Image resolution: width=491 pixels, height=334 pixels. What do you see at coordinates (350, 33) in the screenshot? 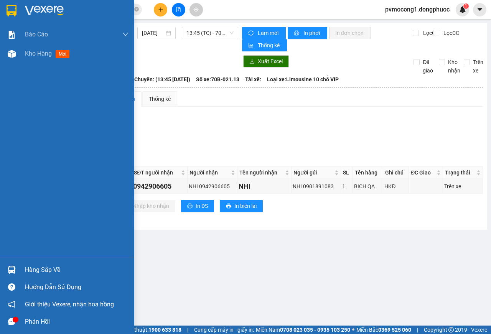
I see `button: In đơn chọn` at bounding box center [350, 33].